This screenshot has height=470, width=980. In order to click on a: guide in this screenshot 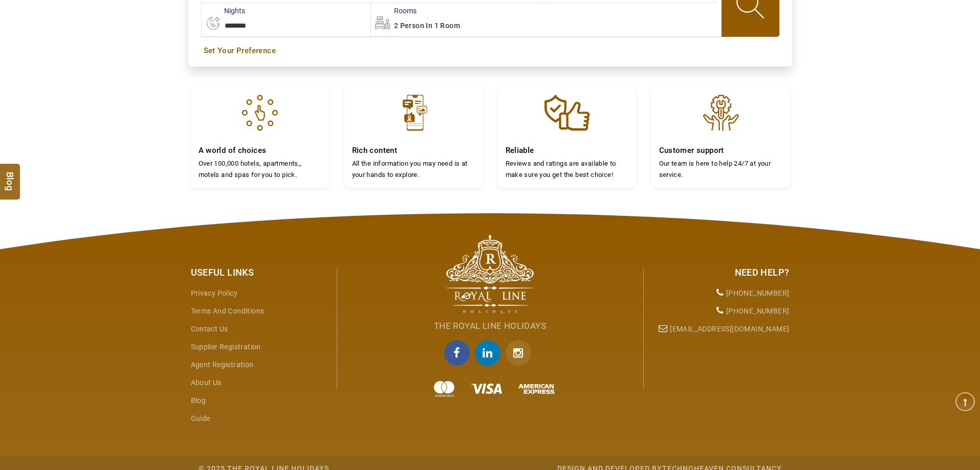, I will do `click(201, 418)`.